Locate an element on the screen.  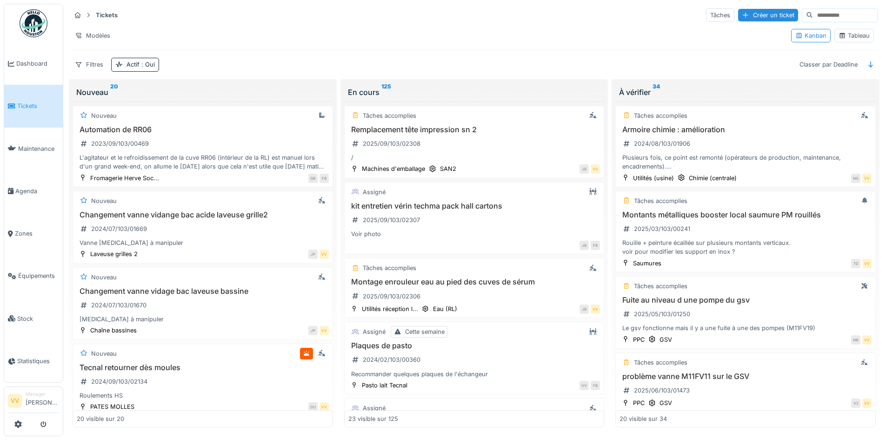
div: Machines d'emballage is located at coordinates (394, 168).